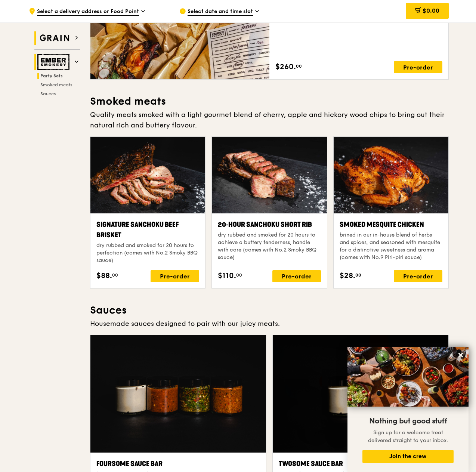 Image resolution: width=476 pixels, height=472 pixels. I want to click on span: Select date and time slot, so click(220, 12).